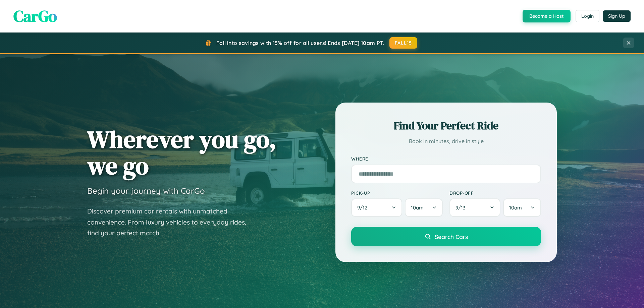  I want to click on button: FALL15, so click(404, 43).